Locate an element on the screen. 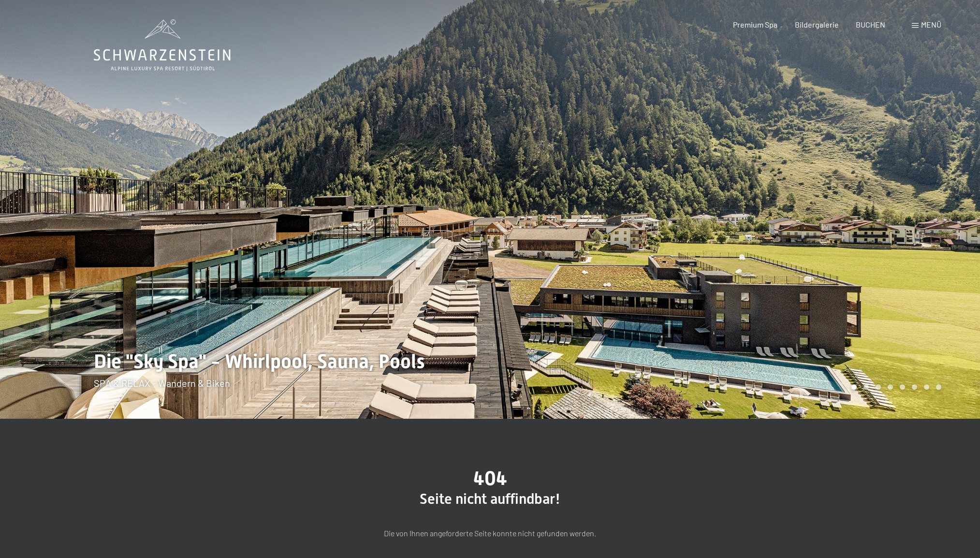  p: Die von Ihnen angeforderte Seite konnte nicht gefunden werden. is located at coordinates (490, 533).